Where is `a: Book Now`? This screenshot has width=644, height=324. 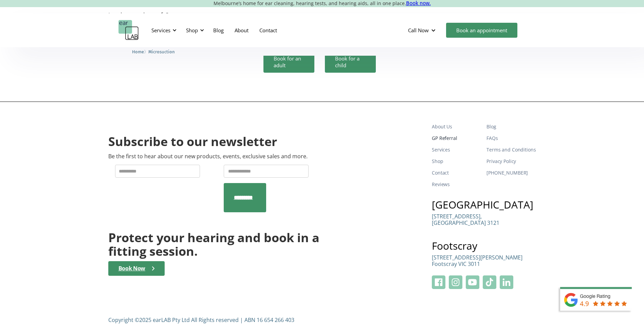
a: Book Now is located at coordinates (136, 268).